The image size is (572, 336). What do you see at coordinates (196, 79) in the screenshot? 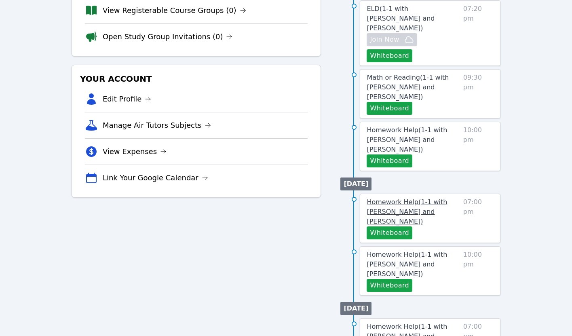
I see `h3: Your Account` at bounding box center [196, 79].